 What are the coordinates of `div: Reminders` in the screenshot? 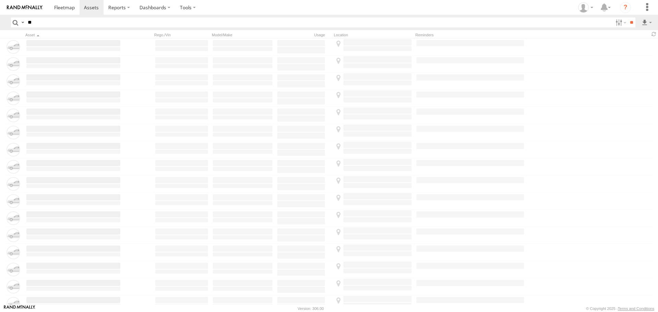 It's located at (470, 35).